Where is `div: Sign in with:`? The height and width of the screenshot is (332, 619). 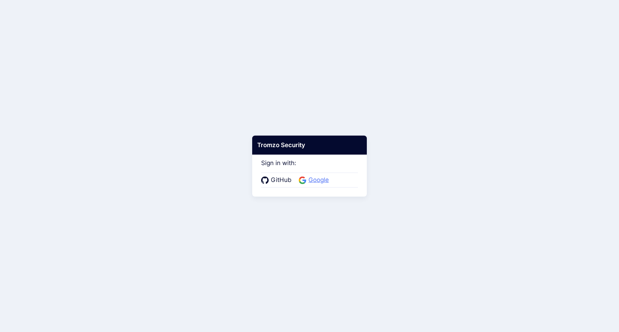
div: Sign in with: is located at coordinates (310, 168).